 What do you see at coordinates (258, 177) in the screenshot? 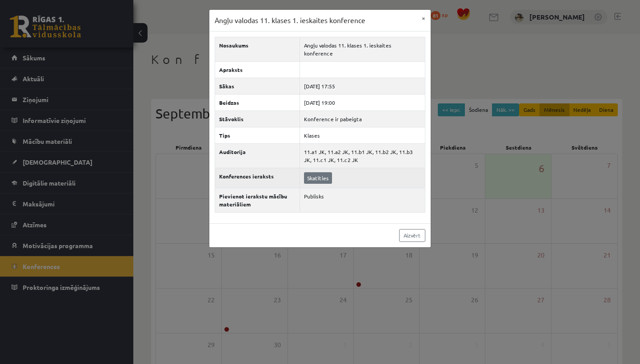
I see `th: Konferences ieraksts` at bounding box center [258, 177].